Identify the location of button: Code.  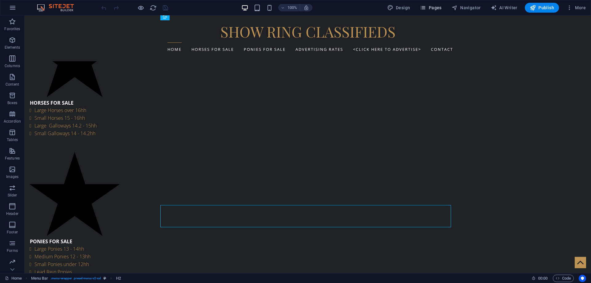
(563, 278).